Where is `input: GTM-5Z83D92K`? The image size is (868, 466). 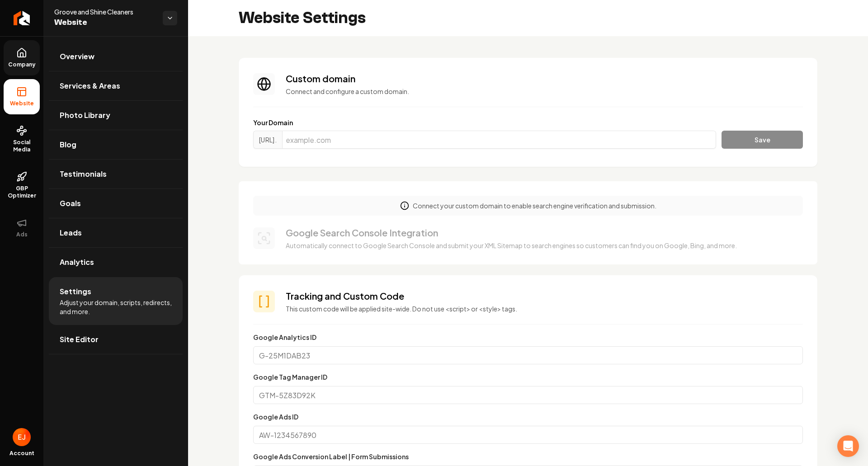
input: GTM-5Z83D92K is located at coordinates (528, 395).